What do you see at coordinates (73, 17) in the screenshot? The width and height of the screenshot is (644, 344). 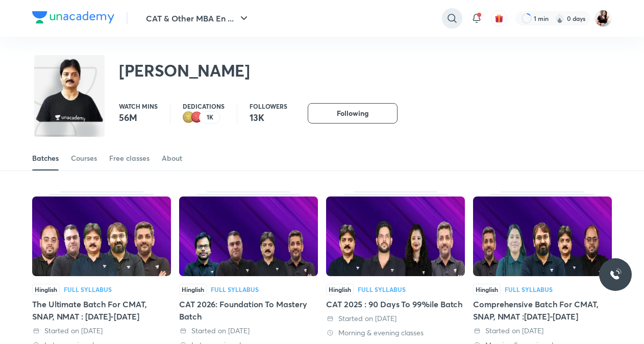 I see `img: Company Logo` at bounding box center [73, 17].